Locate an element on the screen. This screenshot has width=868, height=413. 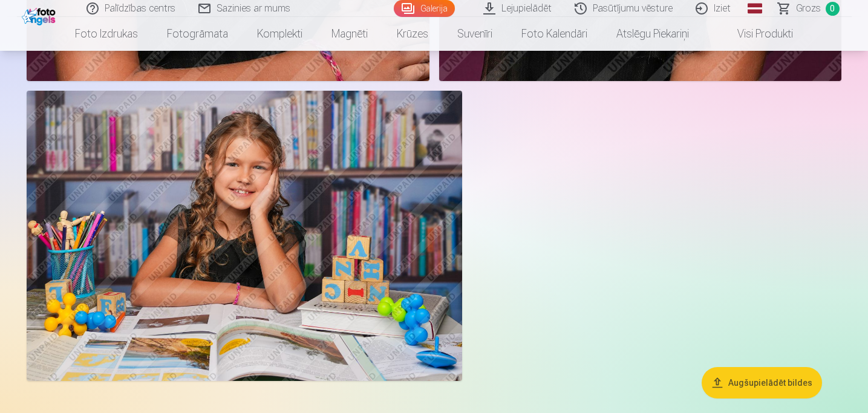
span: 0 is located at coordinates (832, 8).